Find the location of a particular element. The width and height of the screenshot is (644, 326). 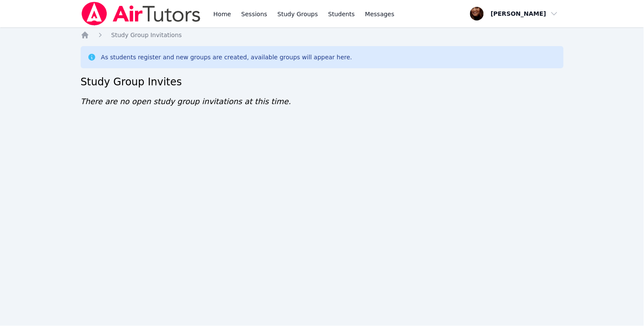

span: Messages is located at coordinates (379, 14).